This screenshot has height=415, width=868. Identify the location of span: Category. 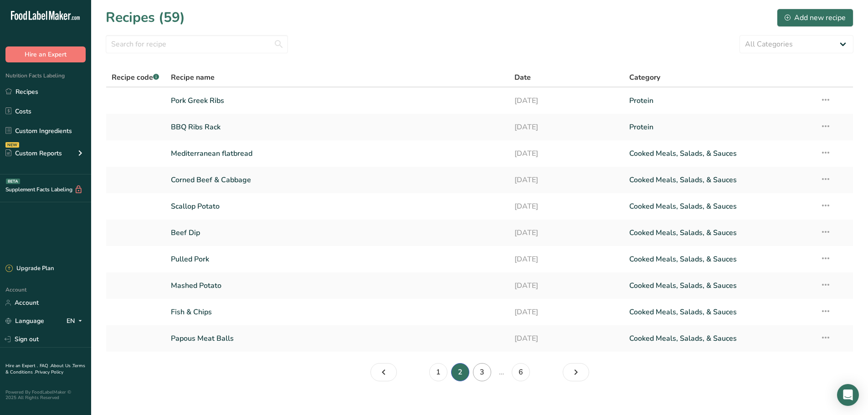
(645, 77).